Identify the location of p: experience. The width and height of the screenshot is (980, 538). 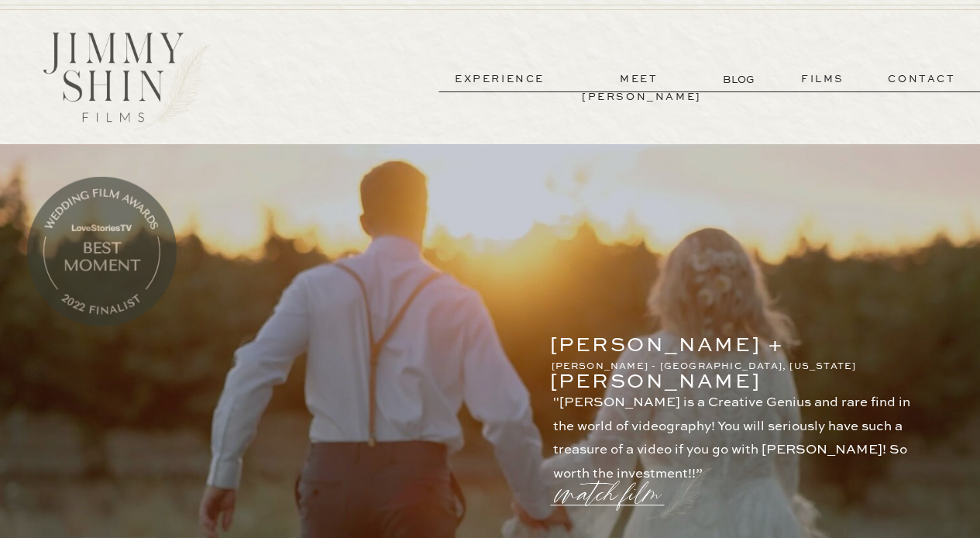
(500, 79).